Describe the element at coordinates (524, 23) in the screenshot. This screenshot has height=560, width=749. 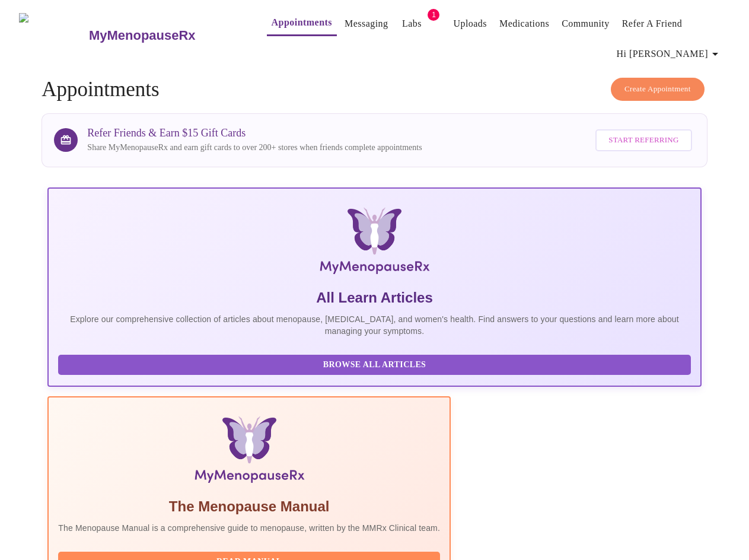
I see `a: Medications` at that location.